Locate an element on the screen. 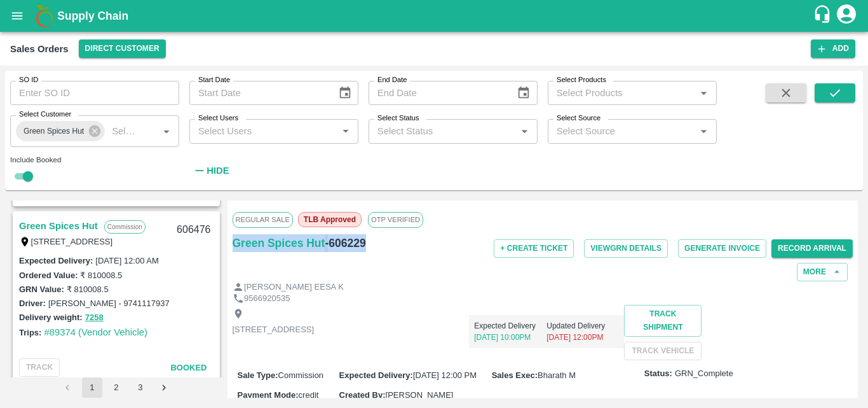 This screenshot has height=408, width=868. button: Go to page 2 is located at coordinates (116, 387).